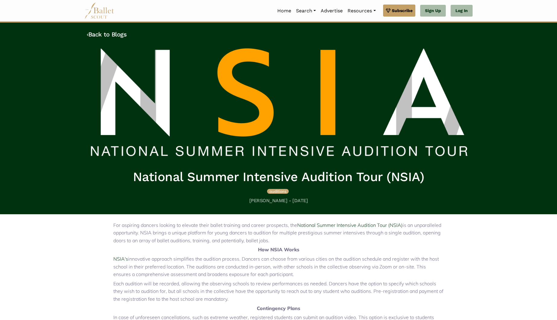 This screenshot has width=557, height=320. I want to click on a: Subscribe, so click(399, 11).